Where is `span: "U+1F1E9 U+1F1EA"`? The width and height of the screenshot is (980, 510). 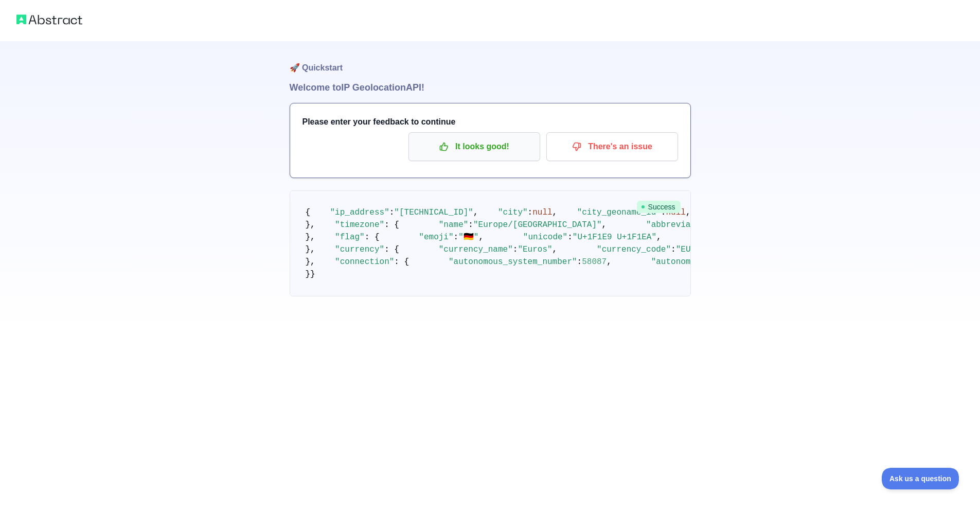
span: "U+1F1E9 U+1F1EA" is located at coordinates (614, 237).